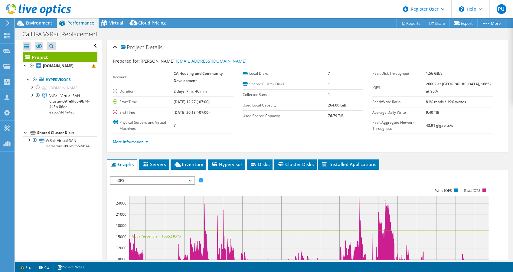  What do you see at coordinates (440, 125) in the screenshot?
I see `b: 43.91 gigabits/s` at bounding box center [440, 125].